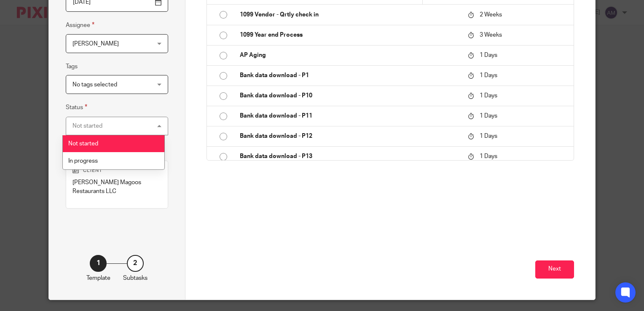 Image resolution: width=644 pixels, height=311 pixels. Describe the element at coordinates (350, 75) in the screenshot. I see `p: Bank data download - P1` at that location.